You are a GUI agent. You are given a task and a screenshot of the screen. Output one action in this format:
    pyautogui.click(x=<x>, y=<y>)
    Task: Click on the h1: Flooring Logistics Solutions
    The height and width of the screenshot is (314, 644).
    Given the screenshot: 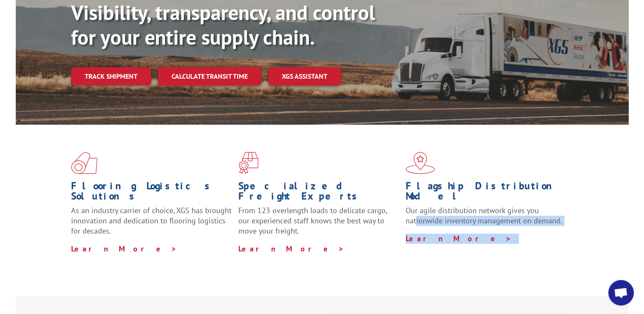 What is the action you would take?
    pyautogui.click(x=152, y=194)
    